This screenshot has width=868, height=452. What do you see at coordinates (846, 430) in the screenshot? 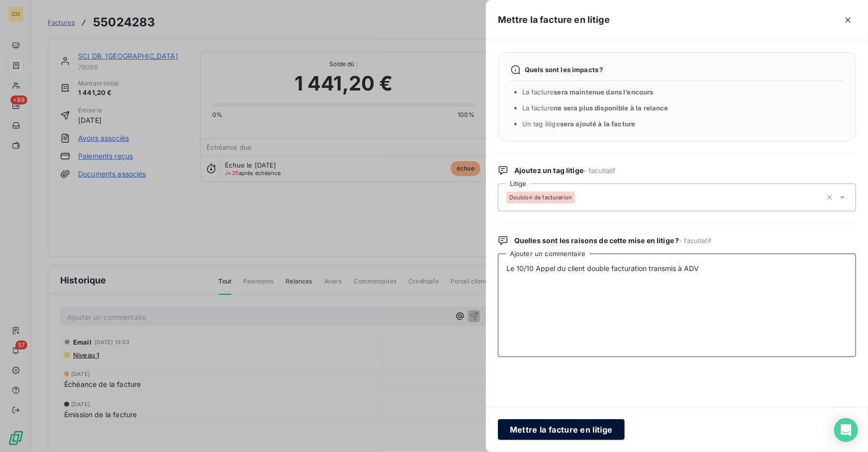
I see `div: Open Intercom Messenger` at bounding box center [846, 430].